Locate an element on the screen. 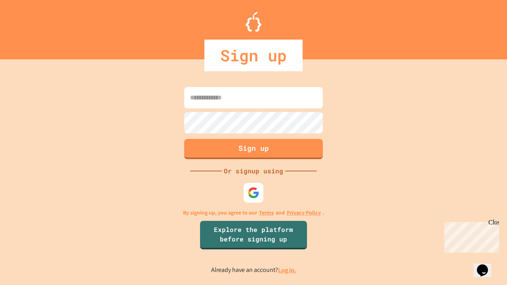 This screenshot has width=507, height=285. p: By signing up, you agree to our and . is located at coordinates (254, 213).